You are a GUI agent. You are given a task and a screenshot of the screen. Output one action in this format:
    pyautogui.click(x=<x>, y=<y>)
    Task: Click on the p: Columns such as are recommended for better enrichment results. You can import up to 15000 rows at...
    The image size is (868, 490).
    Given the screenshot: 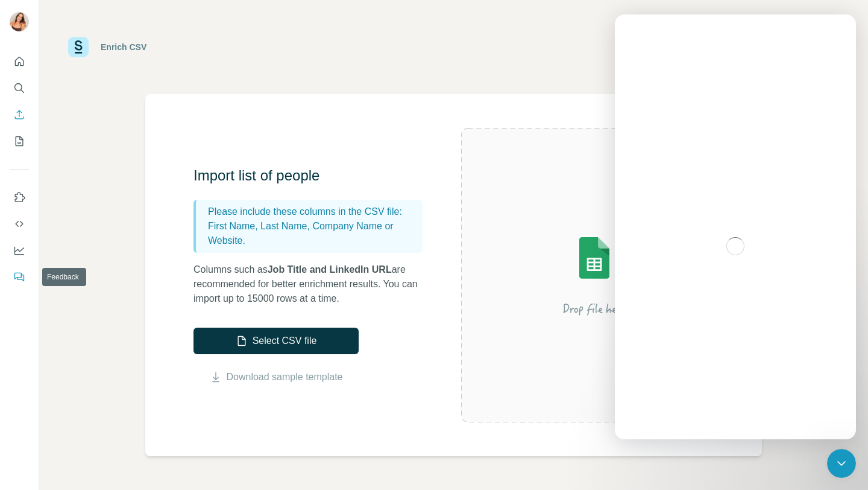 What is the action you would take?
    pyautogui.click(x=314, y=284)
    